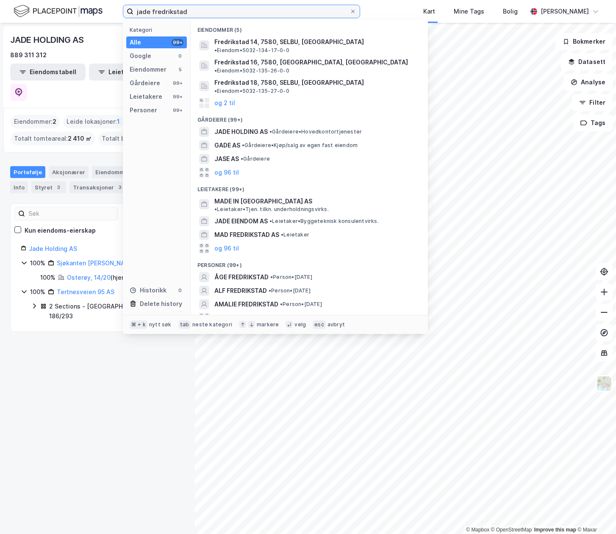 This screenshot has width=616, height=534. Describe the element at coordinates (309, 187) in the screenshot. I see `div: Leietakere (99+)` at that location.